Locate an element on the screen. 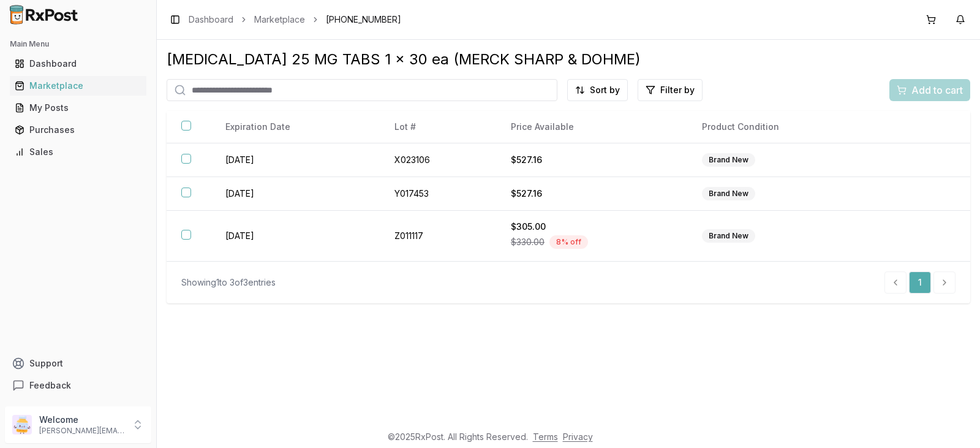 The width and height of the screenshot is (980, 448). div: Dashboard is located at coordinates (78, 64).